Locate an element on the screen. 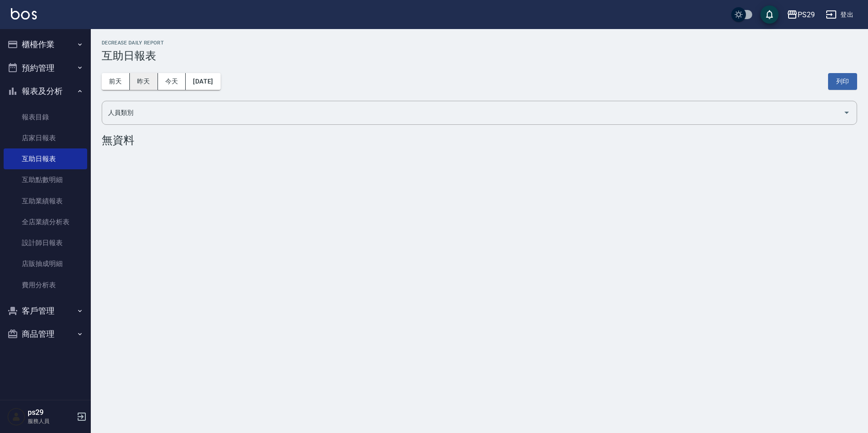 This screenshot has width=868, height=433. div: 無資料 is located at coordinates (479, 140).